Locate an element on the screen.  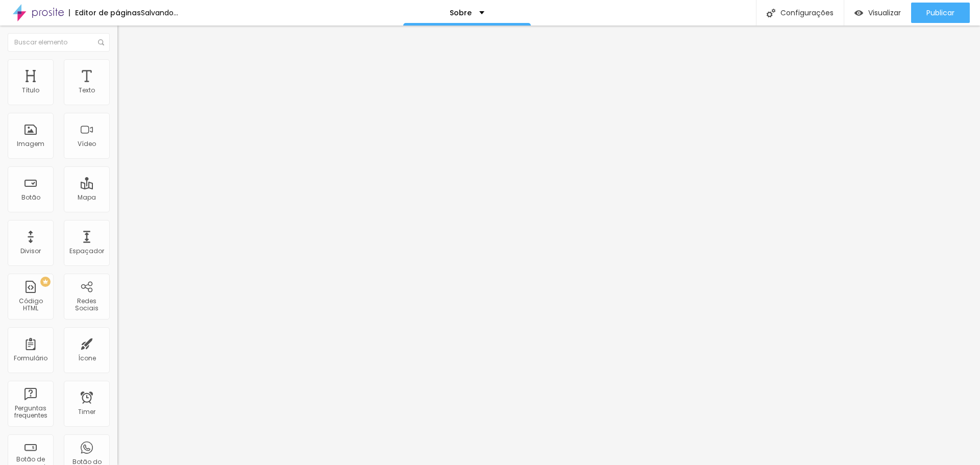
div: Divisor is located at coordinates (30, 251).